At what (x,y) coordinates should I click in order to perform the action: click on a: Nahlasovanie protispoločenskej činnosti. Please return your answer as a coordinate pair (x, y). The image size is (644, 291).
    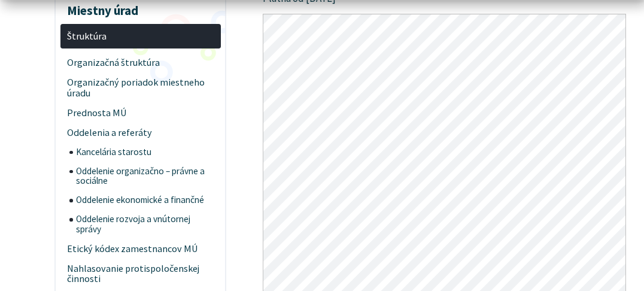
    Looking at the image, I should click on (141, 273).